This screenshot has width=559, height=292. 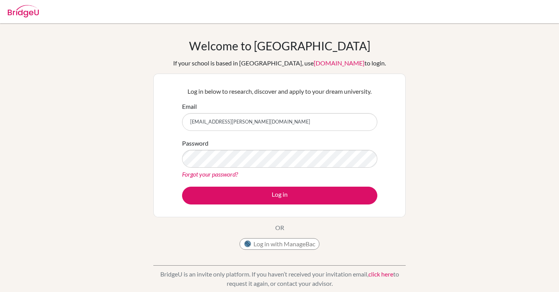 I want to click on a: click here, so click(x=381, y=274).